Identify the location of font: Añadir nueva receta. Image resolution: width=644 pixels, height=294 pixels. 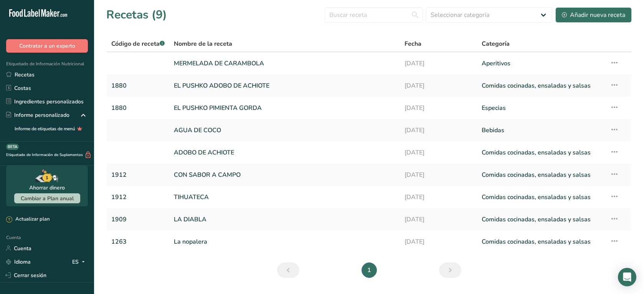
(598, 15).